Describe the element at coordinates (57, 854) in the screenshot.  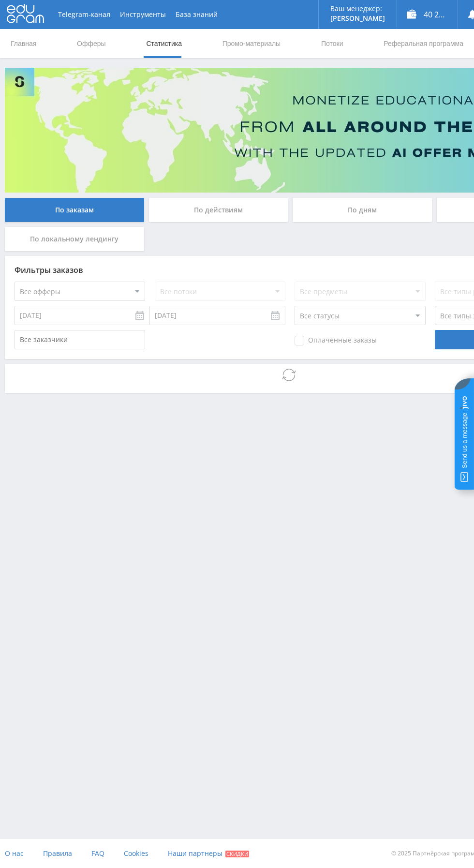
I see `a: Правила` at that location.